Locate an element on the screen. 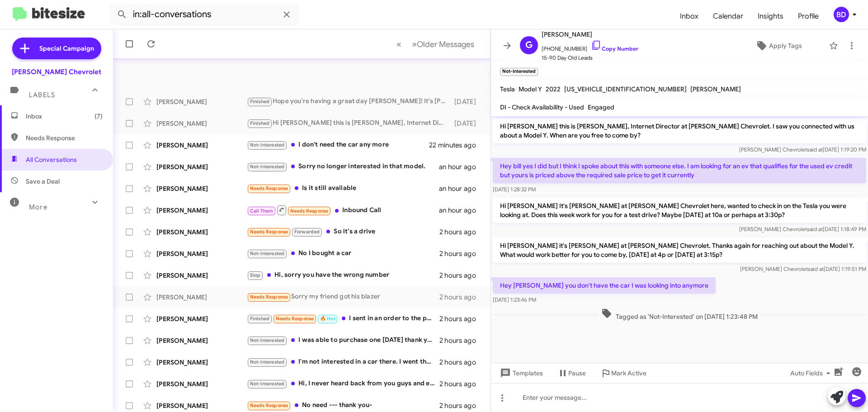  span: Older Messages is located at coordinates (445, 45).